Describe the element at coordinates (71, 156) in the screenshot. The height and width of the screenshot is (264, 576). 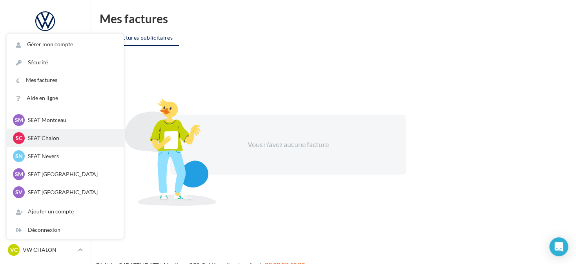
I see `p: SEAT Nevers` at that location.